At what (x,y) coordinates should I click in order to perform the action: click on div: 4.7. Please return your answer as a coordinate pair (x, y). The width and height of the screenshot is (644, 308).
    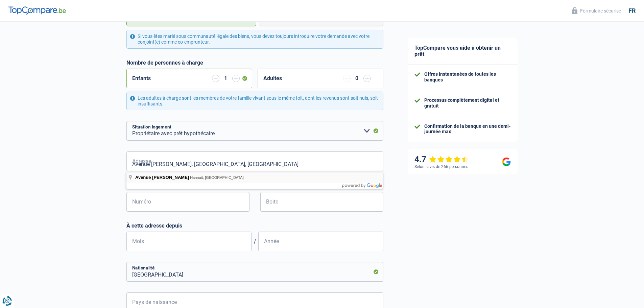
    Looking at the image, I should click on (441, 159).